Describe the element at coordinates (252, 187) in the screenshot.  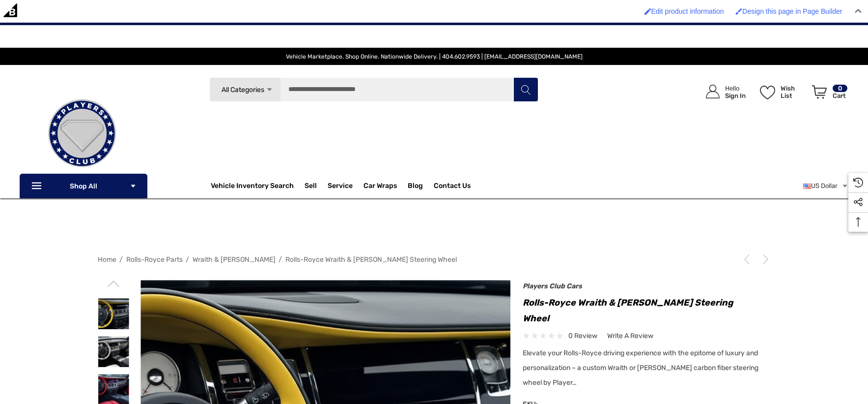
I see `span: Vehicle Inventory Search` at that location.